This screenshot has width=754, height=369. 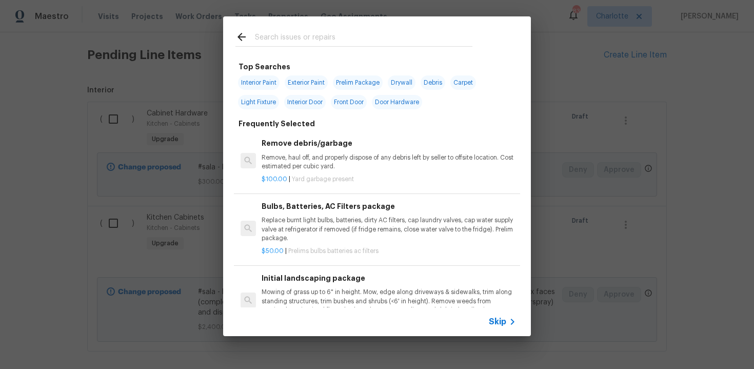 I want to click on p: Replace burnt light bulbs, batteries, dirty AC filters, cap laundry valves, cap water supply valv..., so click(x=389, y=229).